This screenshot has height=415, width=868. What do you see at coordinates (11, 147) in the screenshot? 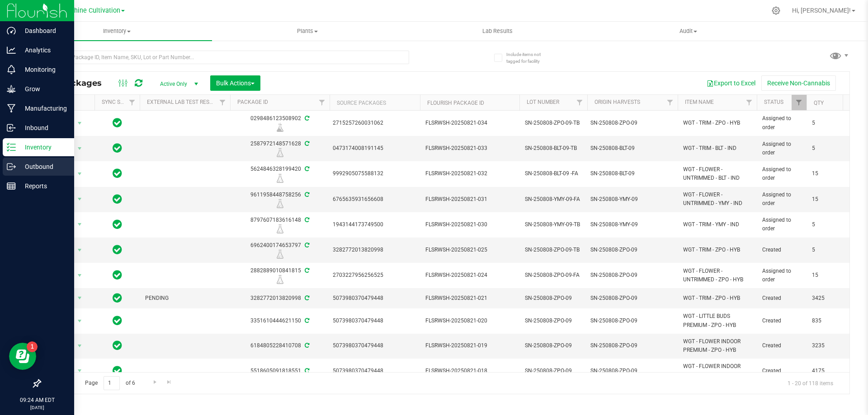
I see `inline-svg: Inventory` at bounding box center [11, 147].